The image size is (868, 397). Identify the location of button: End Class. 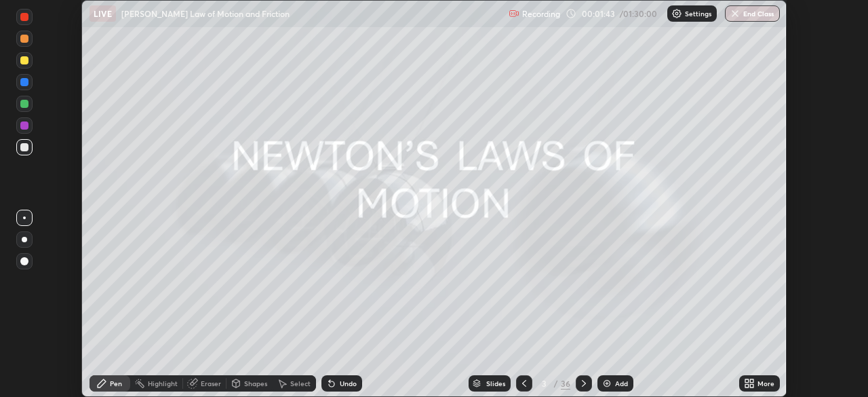
(752, 13).